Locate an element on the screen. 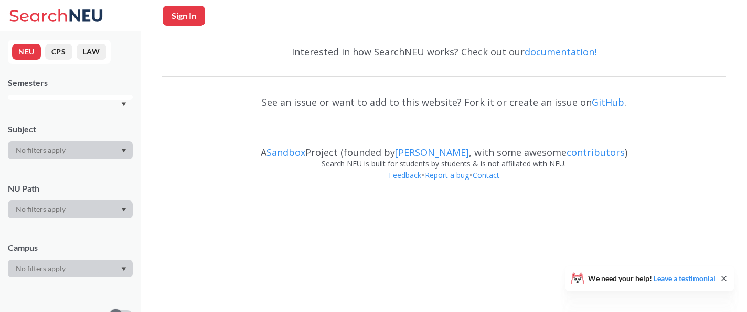 Image resolution: width=747 pixels, height=312 pixels. button: CPS is located at coordinates (59, 52).